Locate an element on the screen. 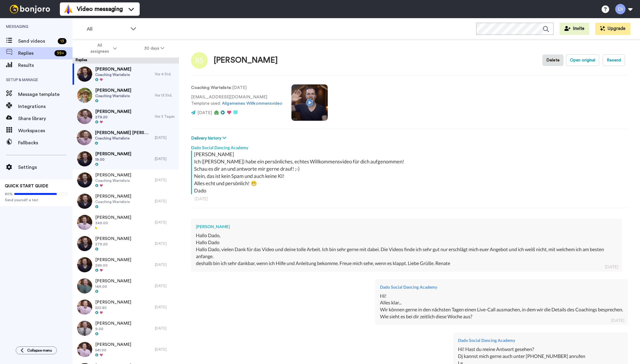  span: 19.00 is located at coordinates (113, 159).